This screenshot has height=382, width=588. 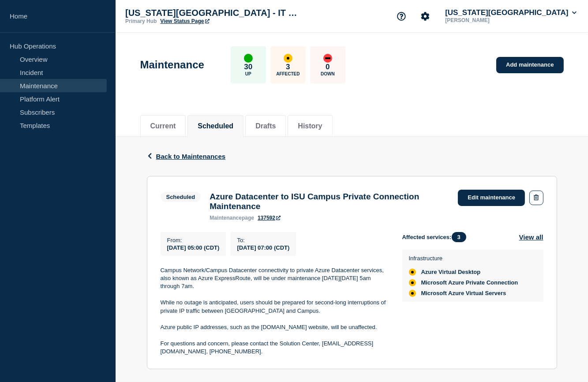 I want to click on button: History, so click(x=310, y=126).